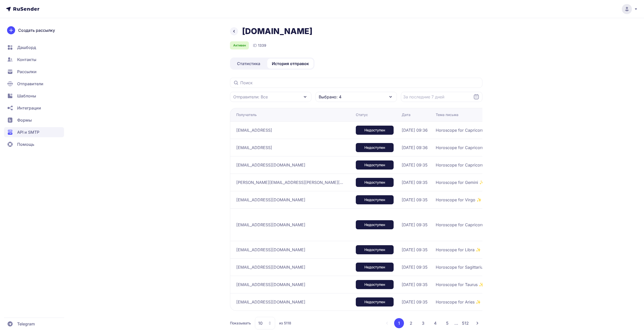 The width and height of the screenshot is (644, 335). What do you see at coordinates (29, 108) in the screenshot?
I see `span: Интеграции` at bounding box center [29, 108].